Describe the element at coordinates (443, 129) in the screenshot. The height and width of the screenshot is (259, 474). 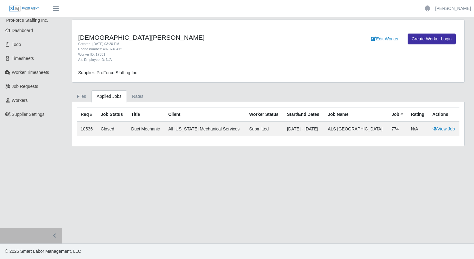
I see `a: View Job` at that location.